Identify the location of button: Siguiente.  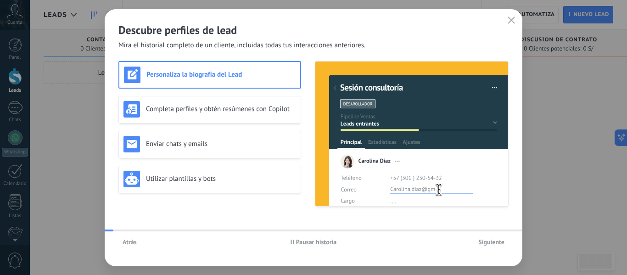
(491, 242).